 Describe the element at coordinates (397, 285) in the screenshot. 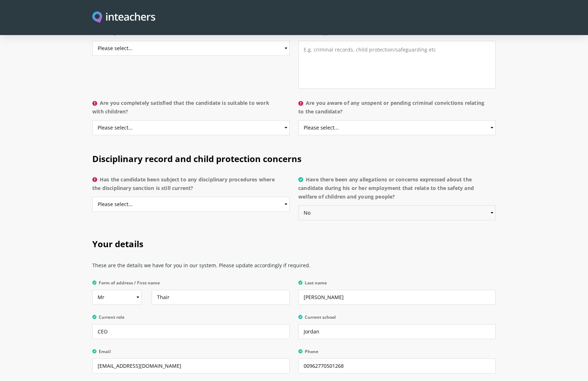

I see `label: Last name` at that location.